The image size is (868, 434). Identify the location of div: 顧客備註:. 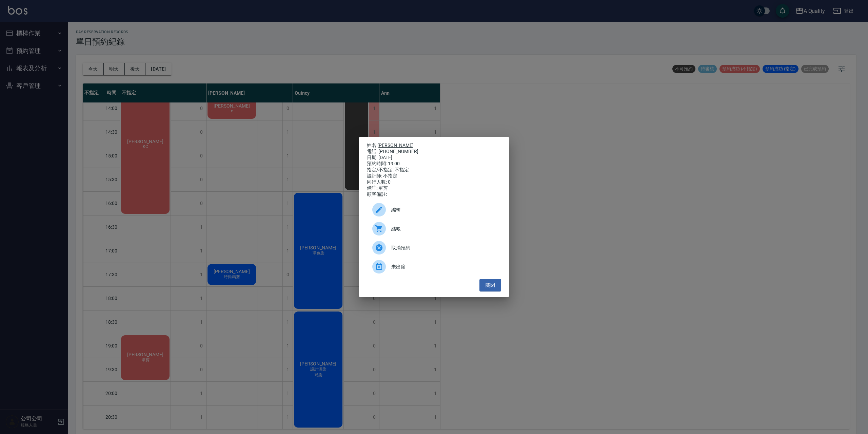
(434, 195).